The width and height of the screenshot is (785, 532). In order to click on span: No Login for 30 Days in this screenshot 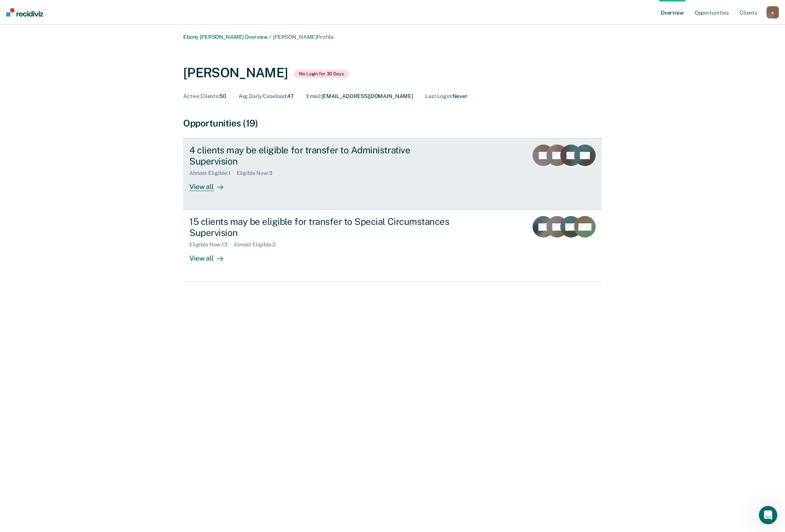, I will do `click(321, 74)`.